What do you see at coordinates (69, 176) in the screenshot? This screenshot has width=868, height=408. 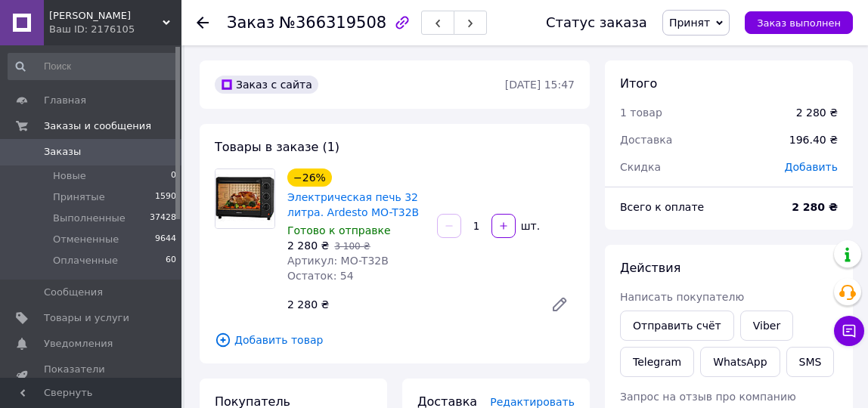 I see `span: Новые` at bounding box center [69, 176].